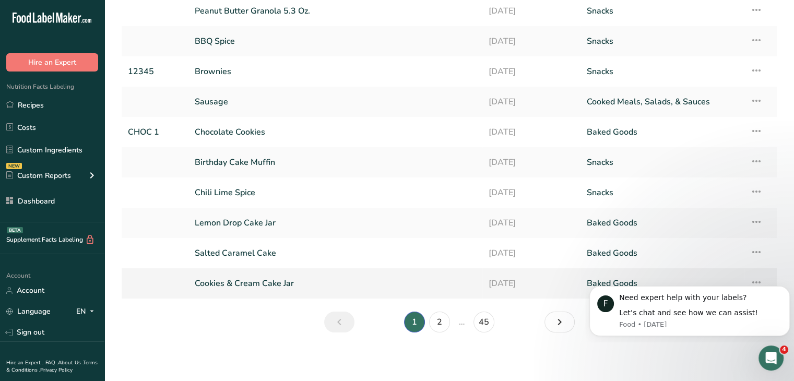 This screenshot has height=381, width=794. Describe the element at coordinates (52, 366) in the screenshot. I see `a: Terms & Conditions .` at that location.